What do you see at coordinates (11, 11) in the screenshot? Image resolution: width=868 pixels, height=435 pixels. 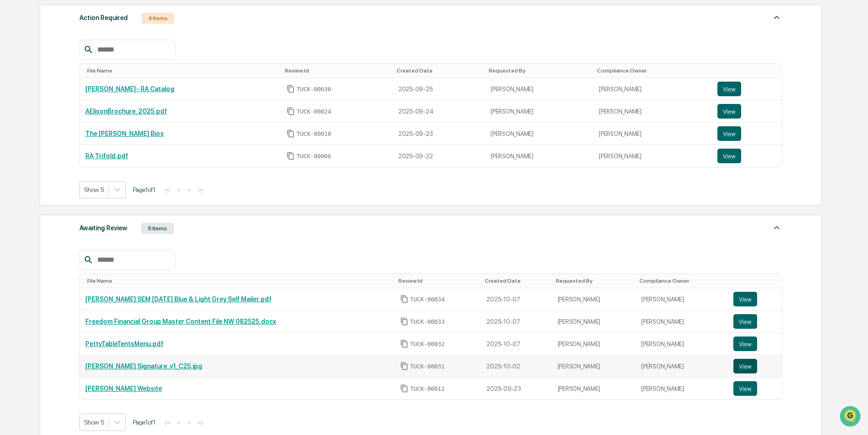 I see `button: Open customer support` at bounding box center [11, 11].